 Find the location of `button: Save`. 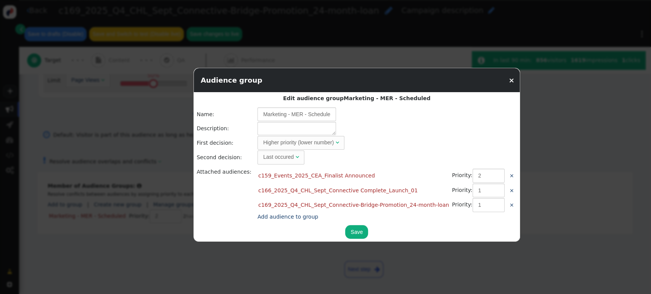

button: Save is located at coordinates (356, 232).